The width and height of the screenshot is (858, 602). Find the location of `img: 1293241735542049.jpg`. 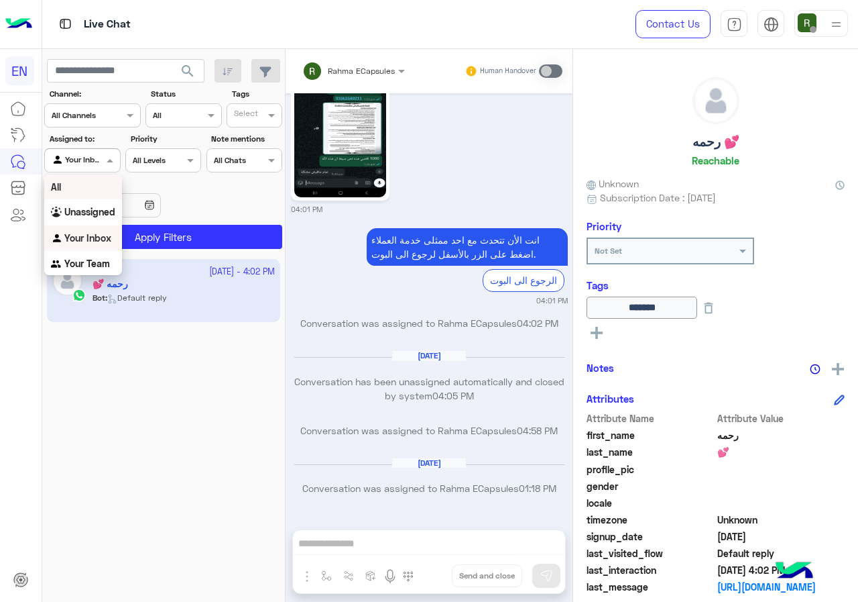

img: 1293241735542049.jpg is located at coordinates (340, 115).